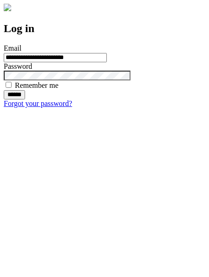 The image size is (209, 277). What do you see at coordinates (7, 7) in the screenshot?
I see `img: logo-4e3dc11c47720685a147b03b5a06dd966a58ff35d612b21f08c02c0306f2b779.png` at bounding box center [7, 7].